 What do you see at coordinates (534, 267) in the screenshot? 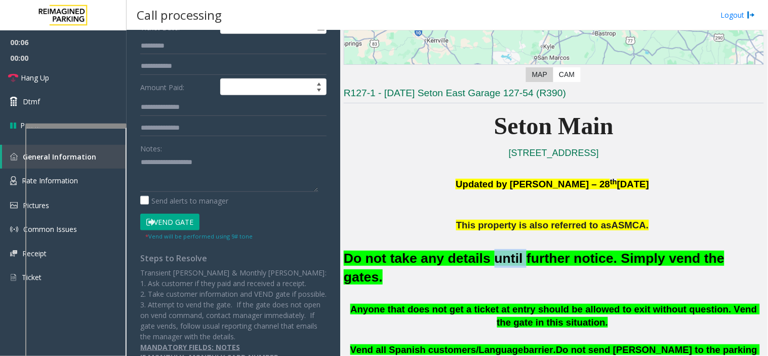
I see `font: Do not take any details until further notice. Simply vend the gates.` at bounding box center [534, 267].